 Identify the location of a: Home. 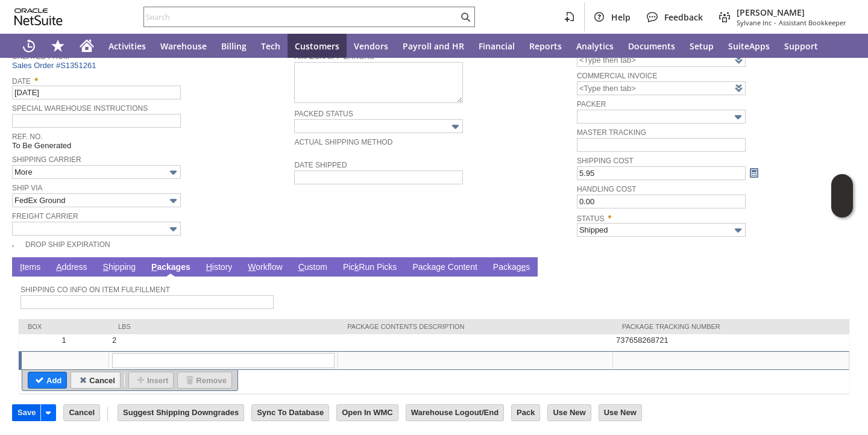
(86, 46).